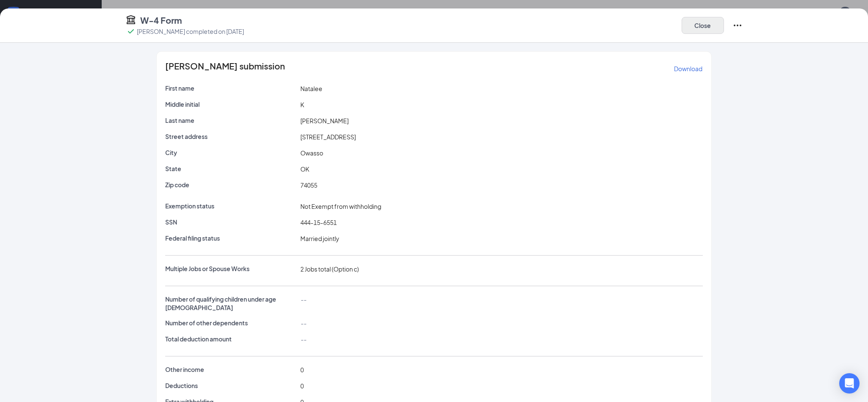 This screenshot has width=868, height=402. Describe the element at coordinates (230, 152) in the screenshot. I see `p: City` at that location.